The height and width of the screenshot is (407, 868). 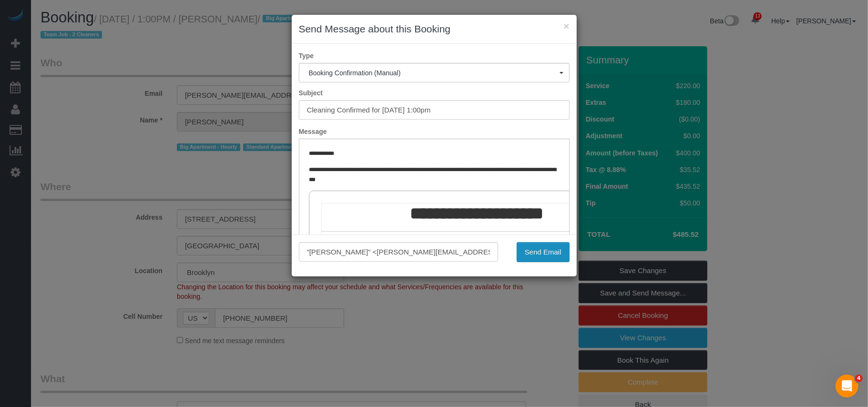 What do you see at coordinates (859, 378) in the screenshot?
I see `span: 4` at bounding box center [859, 378].